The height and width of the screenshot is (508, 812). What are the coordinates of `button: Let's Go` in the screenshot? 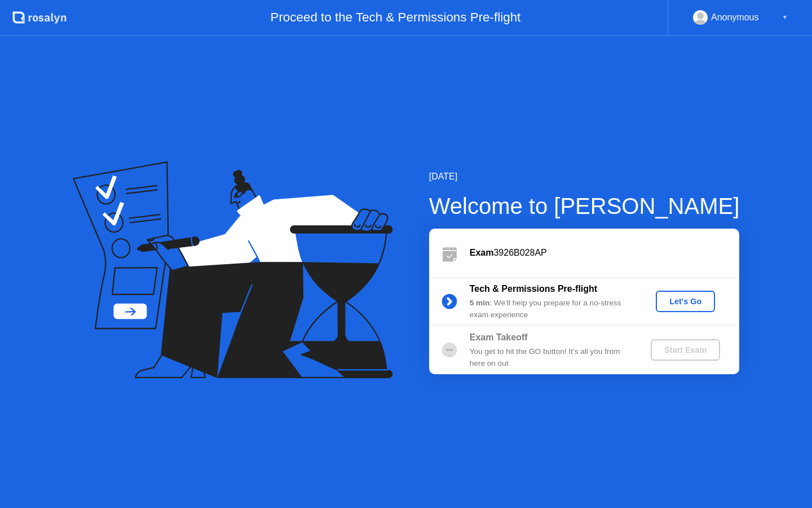 It's located at (686, 302).